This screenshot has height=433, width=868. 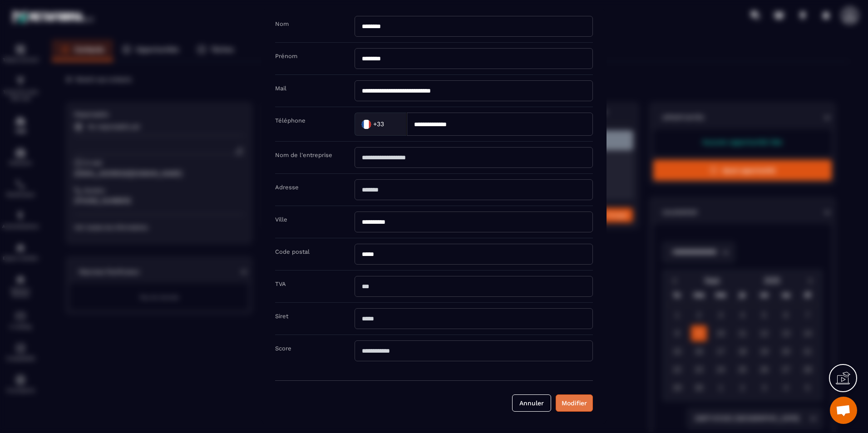 What do you see at coordinates (292, 252) in the screenshot?
I see `label: Code postal` at bounding box center [292, 252].